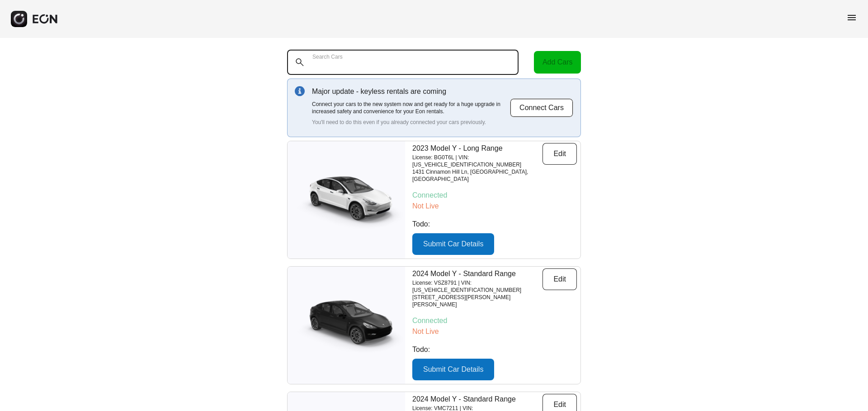  Describe the element at coordinates (411, 122) in the screenshot. I see `p: You'll need to do this even if you already connected your cars previously.` at that location.